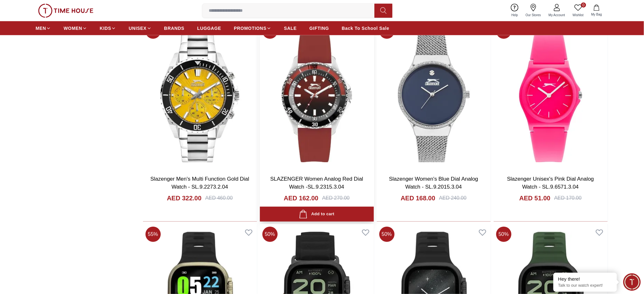 This screenshot has height=294, width=644. I want to click on a: BRANDS, so click(175, 28).